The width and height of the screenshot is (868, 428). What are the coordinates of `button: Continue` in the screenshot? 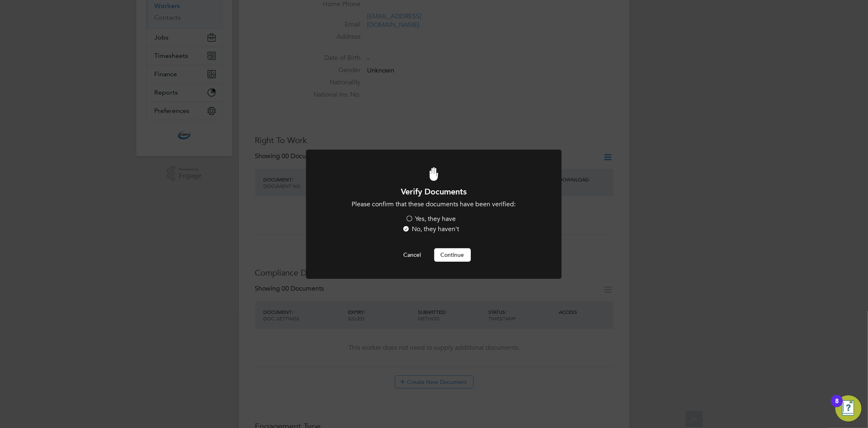 It's located at (452, 254).